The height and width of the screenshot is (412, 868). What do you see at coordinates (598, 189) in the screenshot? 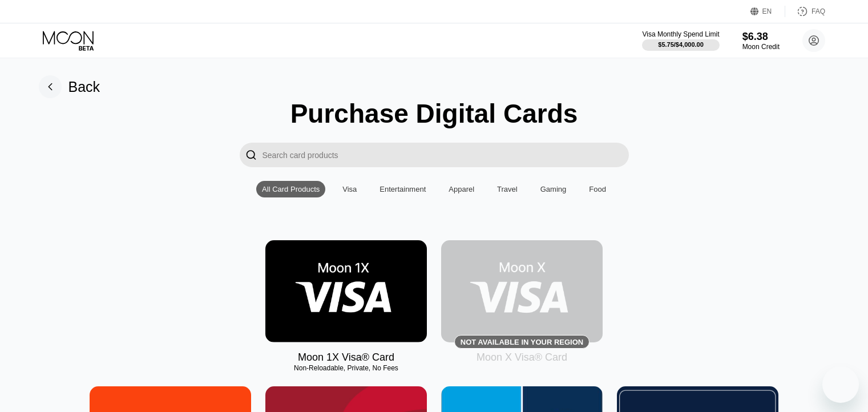
I see `div: Food` at bounding box center [598, 189].